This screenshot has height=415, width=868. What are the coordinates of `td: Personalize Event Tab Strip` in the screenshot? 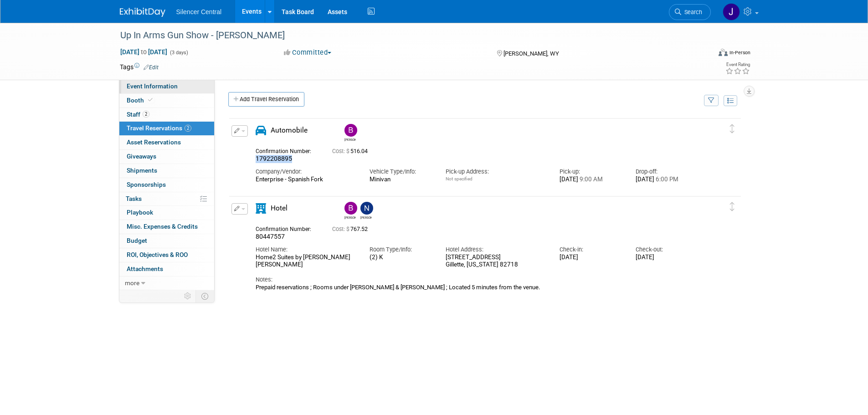 It's located at (188, 296).